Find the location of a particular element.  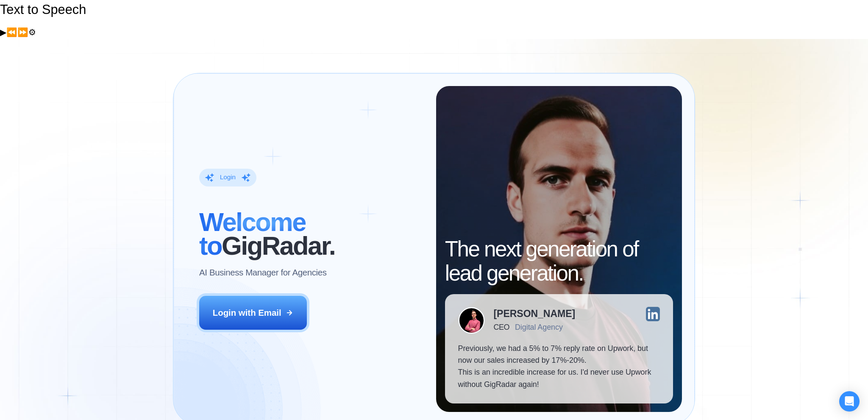

button: Settings is located at coordinates (32, 32).